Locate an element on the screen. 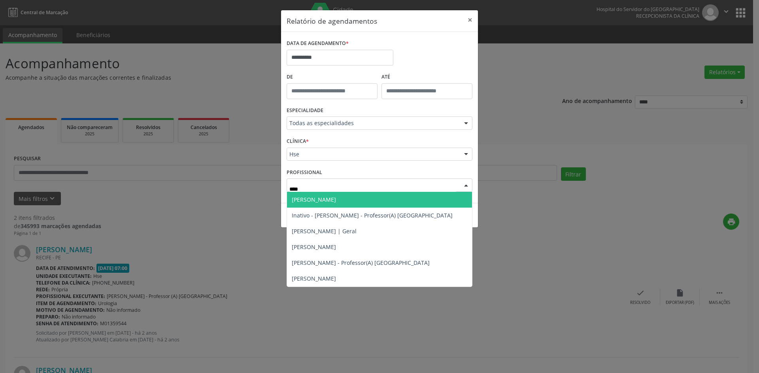  span: Todas as especialidades is located at coordinates (373, 123).